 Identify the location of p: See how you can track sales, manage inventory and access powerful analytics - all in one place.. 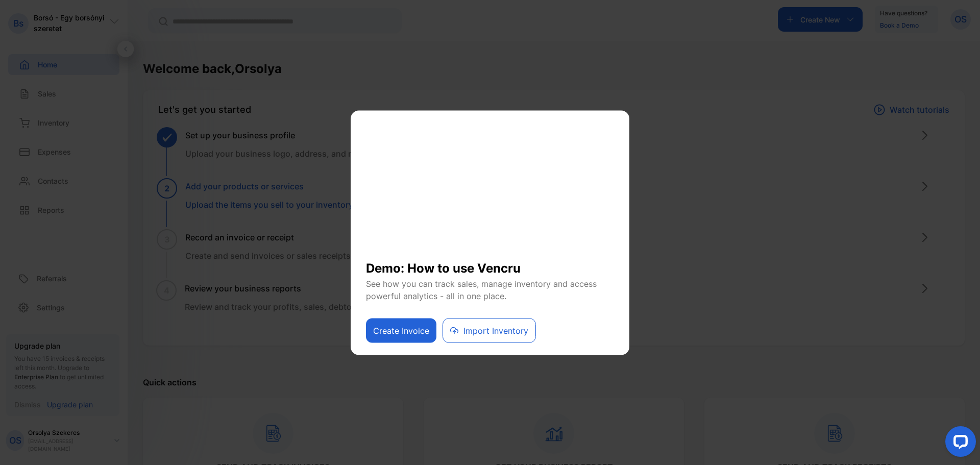
(490, 289).